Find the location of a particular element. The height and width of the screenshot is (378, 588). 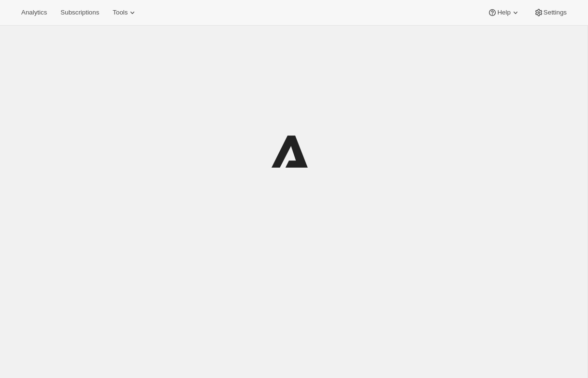

button: Settings is located at coordinates (550, 12).